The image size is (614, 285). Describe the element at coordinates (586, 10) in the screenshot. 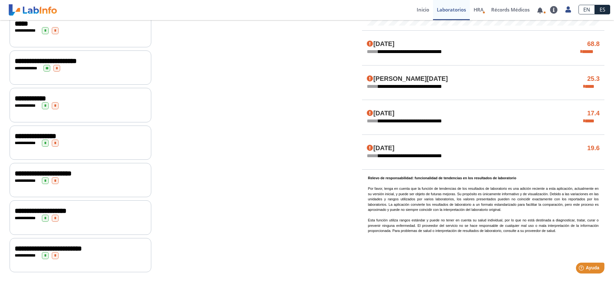

I see `a: EN` at that location.